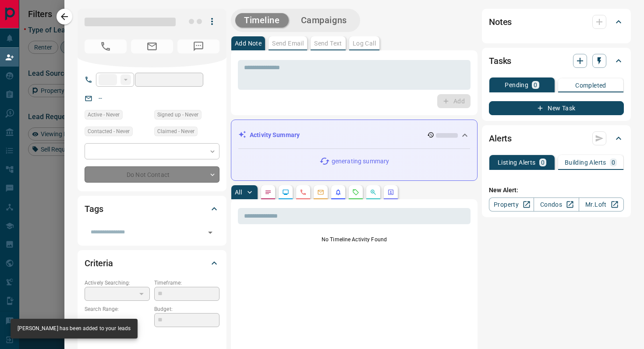  What do you see at coordinates (356, 192) in the screenshot?
I see `svg: Requests` at bounding box center [356, 192].